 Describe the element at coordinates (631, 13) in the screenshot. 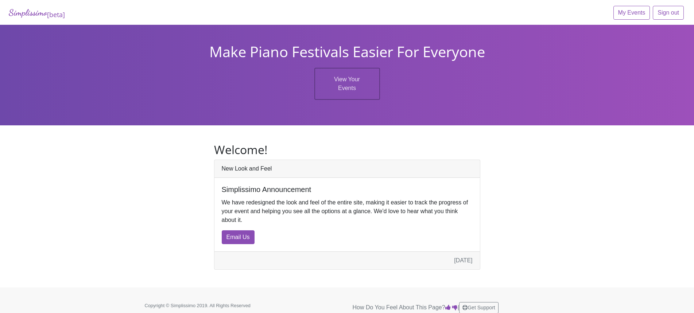

I see `a: My Events` at that location.